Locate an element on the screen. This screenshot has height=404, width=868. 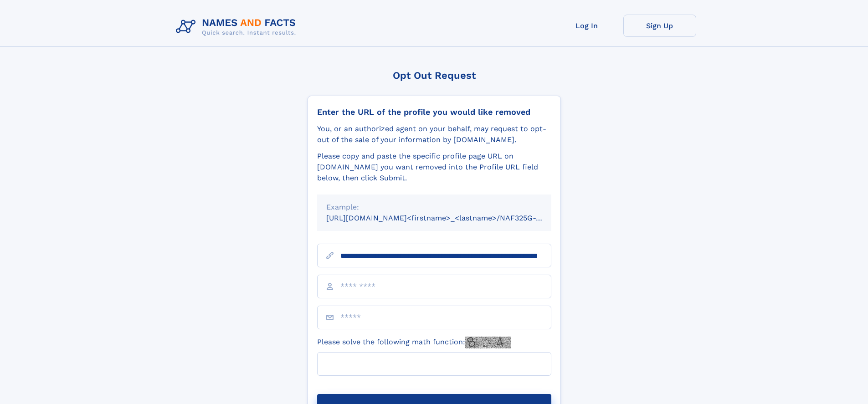
a: Log In is located at coordinates (587, 25).